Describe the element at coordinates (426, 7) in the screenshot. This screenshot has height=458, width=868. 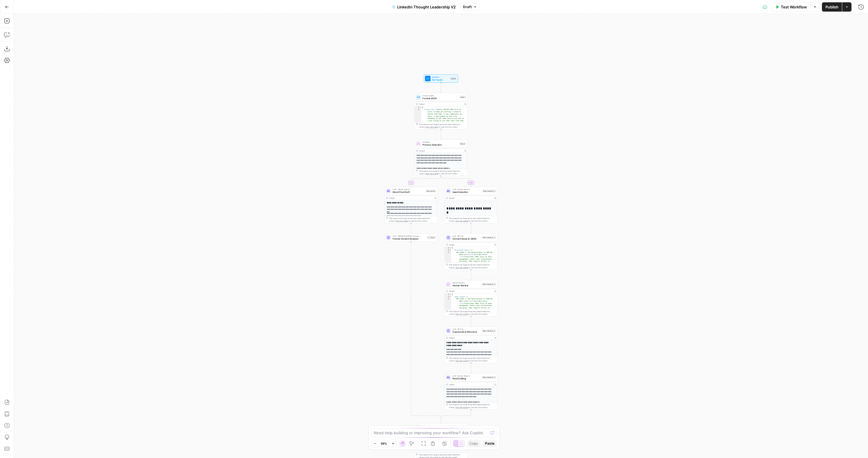
I see `span: LinkedIn Thought Leadership V2` at that location.